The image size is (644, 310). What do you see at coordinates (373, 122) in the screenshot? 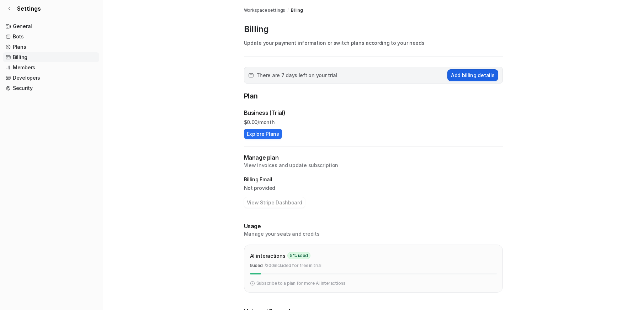
I see `p: $ 0.00/month` at bounding box center [373, 122].